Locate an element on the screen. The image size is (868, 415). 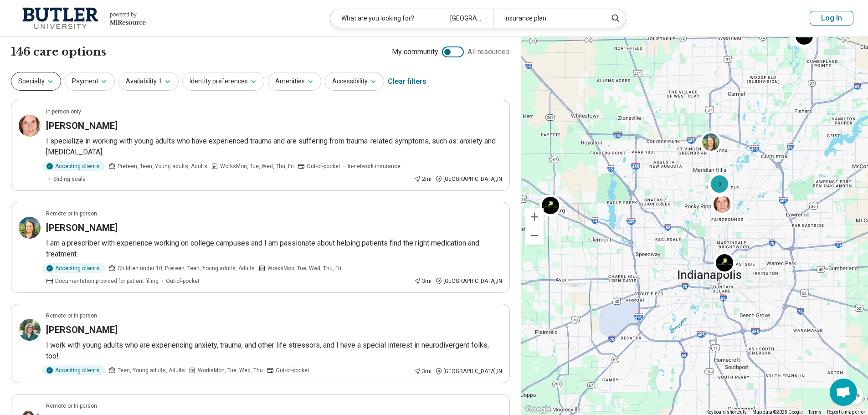
button: Specialty is located at coordinates (36, 81).